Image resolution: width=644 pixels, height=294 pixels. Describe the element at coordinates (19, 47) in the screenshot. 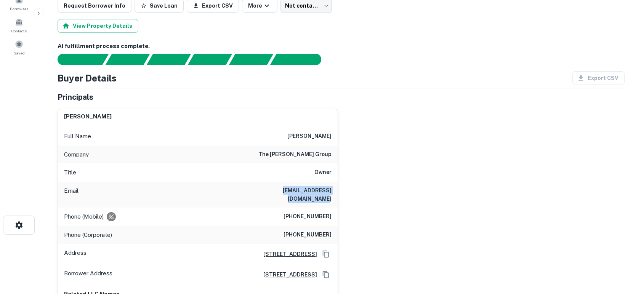

I see `a: Saved` at that location.